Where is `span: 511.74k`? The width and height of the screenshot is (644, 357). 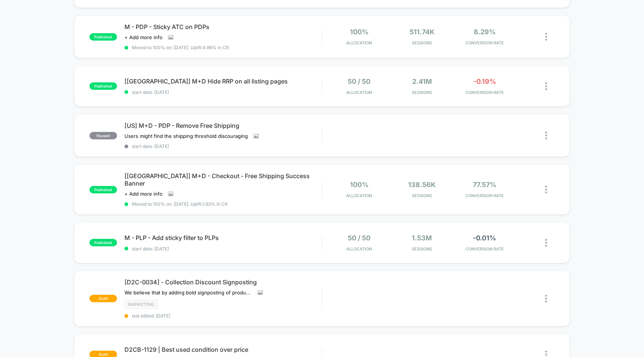
span: 511.74k is located at coordinates (422, 32).